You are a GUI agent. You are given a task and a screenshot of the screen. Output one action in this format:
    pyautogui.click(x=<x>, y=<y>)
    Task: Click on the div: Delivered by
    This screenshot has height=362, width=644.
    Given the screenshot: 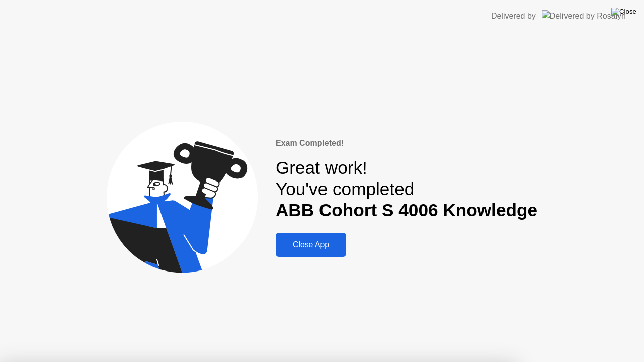 What is the action you would take?
    pyautogui.click(x=513, y=16)
    